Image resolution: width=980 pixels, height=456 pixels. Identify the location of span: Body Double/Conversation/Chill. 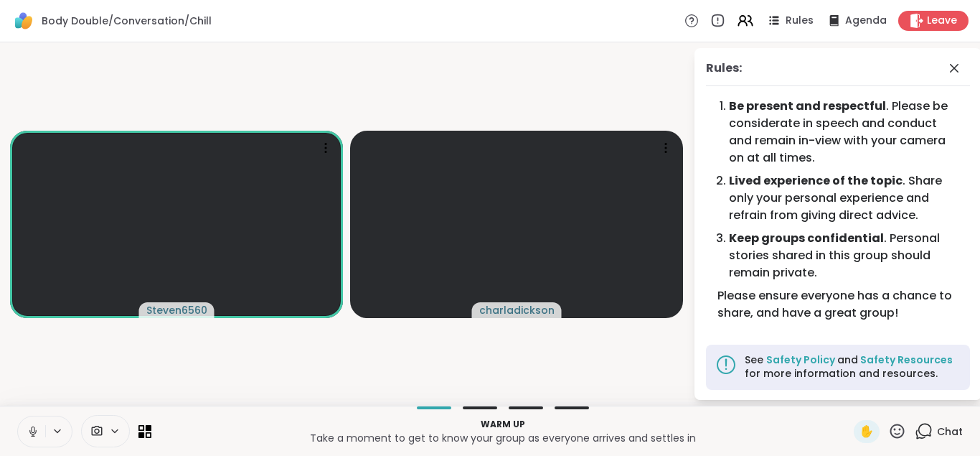
(126, 21).